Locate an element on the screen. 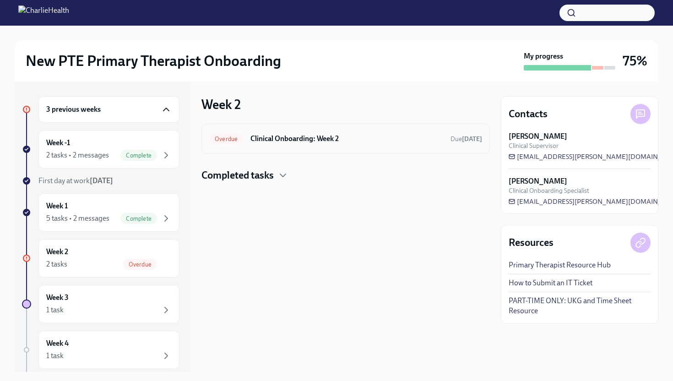  h6: Clinical Onboarding: Week 2 is located at coordinates (347, 139).